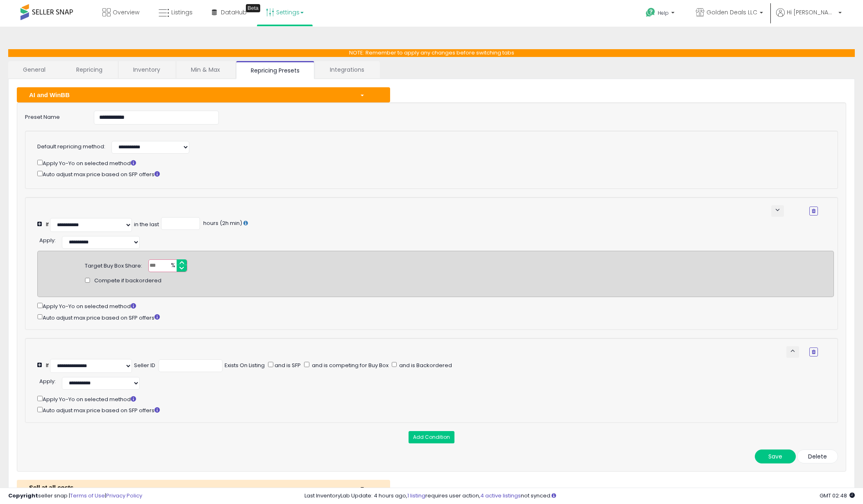  I want to click on div: Last InventoryLab Update: 4 hours ago, requires user action, not synced., so click(579, 495).